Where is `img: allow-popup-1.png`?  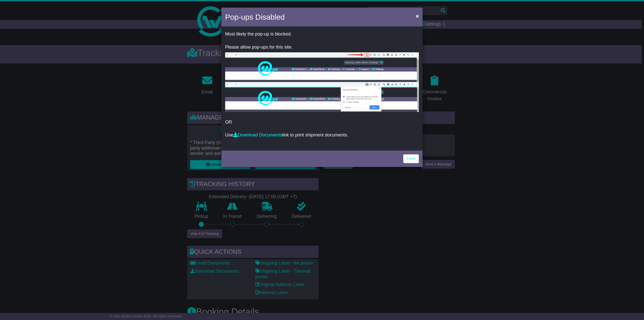
img: allow-popup-1.png is located at coordinates (322, 67).